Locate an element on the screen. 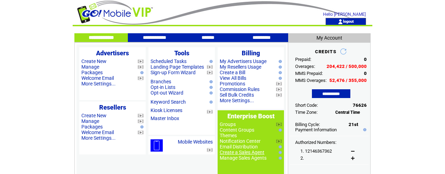 The width and height of the screenshot is (445, 174). a: Content Groups is located at coordinates (237, 130).